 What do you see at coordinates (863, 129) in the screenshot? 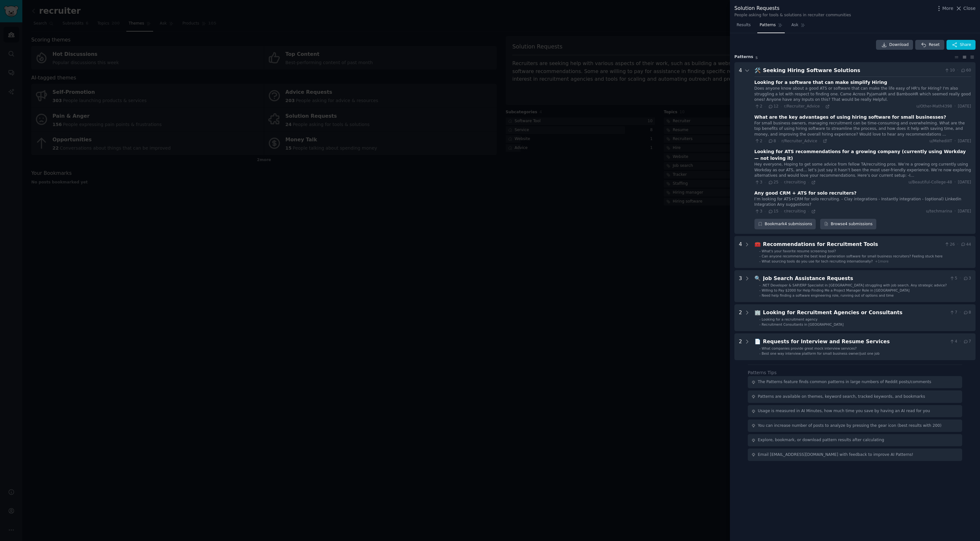
I see `div: For small business owners, managing recruitment can be time-consuming and overwhelming. What are ...` at bounding box center [863, 129].